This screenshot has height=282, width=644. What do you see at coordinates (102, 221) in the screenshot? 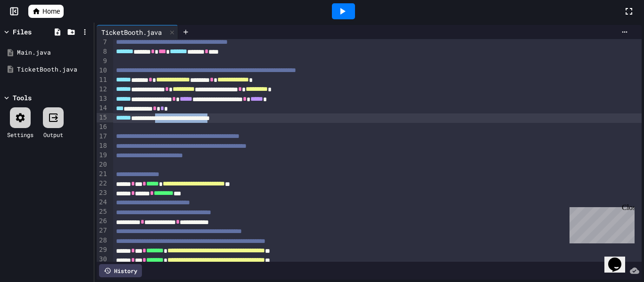
I see `div: 26` at bounding box center [102, 221].